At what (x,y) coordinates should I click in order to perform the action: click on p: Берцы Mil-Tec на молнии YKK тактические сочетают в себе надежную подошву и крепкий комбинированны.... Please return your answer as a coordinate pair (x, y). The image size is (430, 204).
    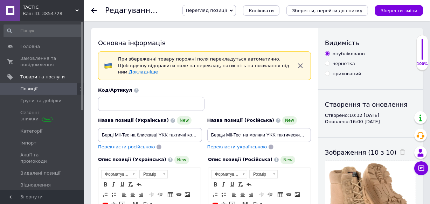
    Looking at the image, I should click on (51, 40).